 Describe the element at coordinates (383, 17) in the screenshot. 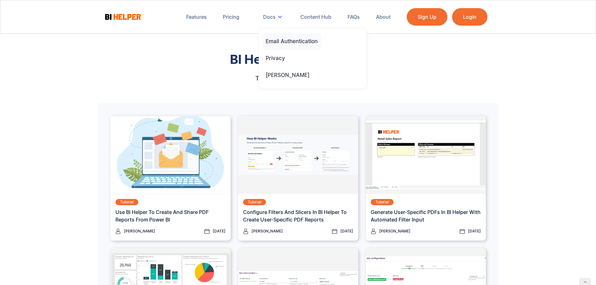

I see `div: About` at that location.